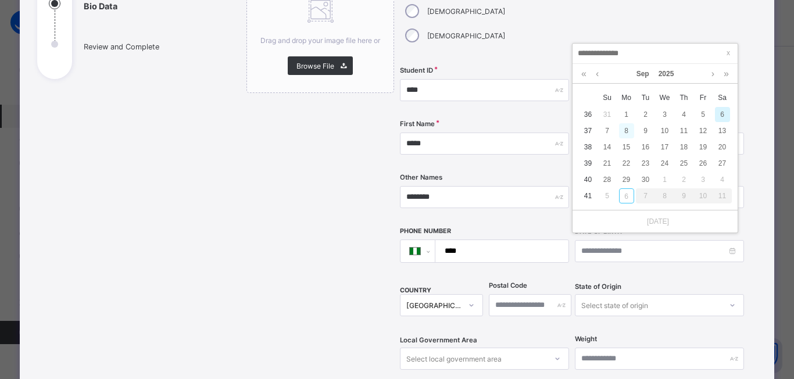  What do you see at coordinates (646, 163) in the screenshot?
I see `div: 23` at bounding box center [646, 163].